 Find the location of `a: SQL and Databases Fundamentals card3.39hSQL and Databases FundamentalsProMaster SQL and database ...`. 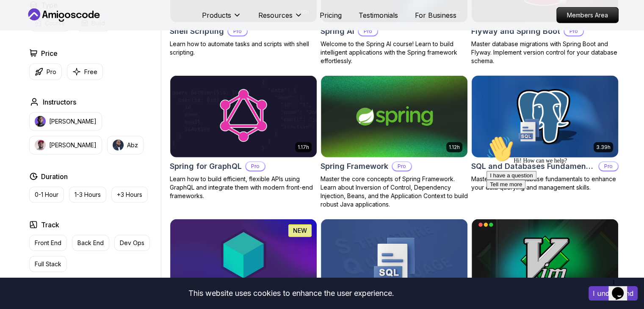

a: SQL and Databases Fundamentals card3.39hSQL and Databases FundamentalsProMaster SQL and database ... is located at coordinates (545, 133).